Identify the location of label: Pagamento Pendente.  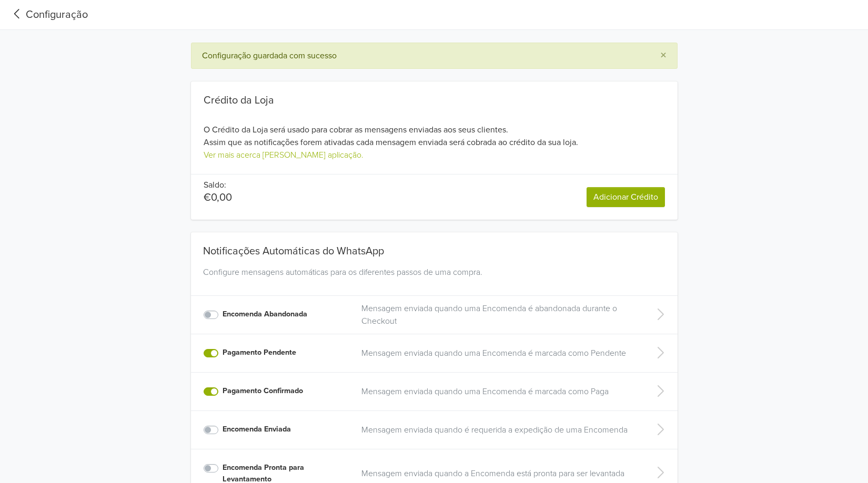
(259, 353).